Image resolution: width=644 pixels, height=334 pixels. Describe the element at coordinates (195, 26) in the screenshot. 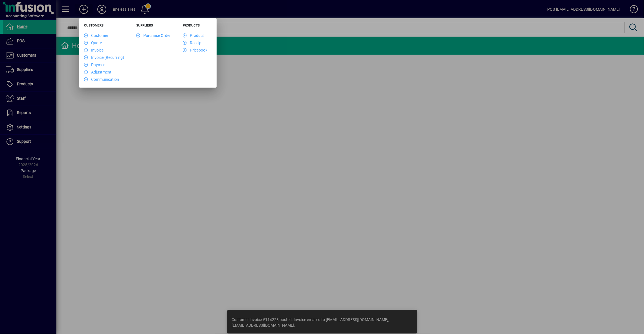

I see `h5: Products` at that location.